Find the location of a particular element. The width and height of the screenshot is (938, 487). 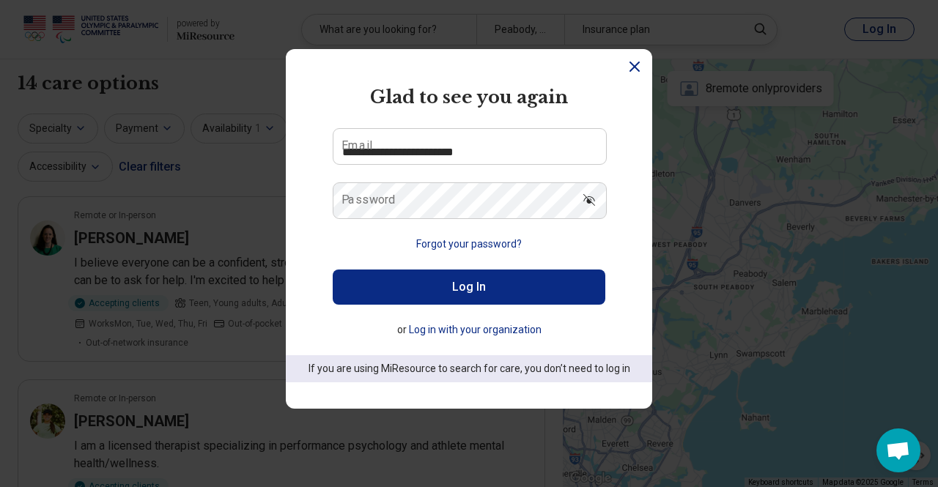

h2: Glad to see you again is located at coordinates (469, 97).